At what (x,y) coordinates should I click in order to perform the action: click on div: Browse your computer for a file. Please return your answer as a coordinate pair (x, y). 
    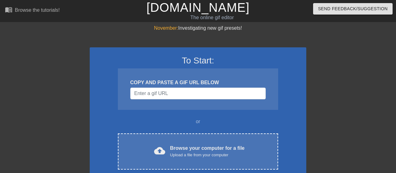
    Looking at the image, I should click on (207, 151).